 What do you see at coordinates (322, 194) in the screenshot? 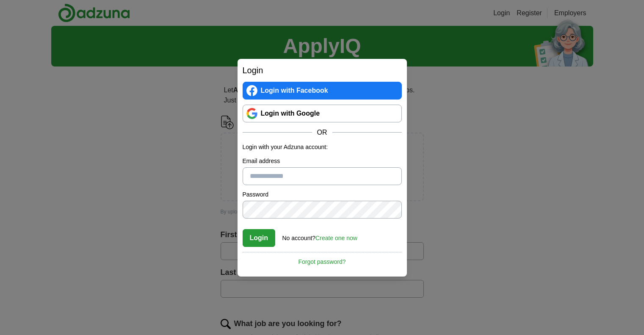
I see `label: Password` at bounding box center [322, 194].